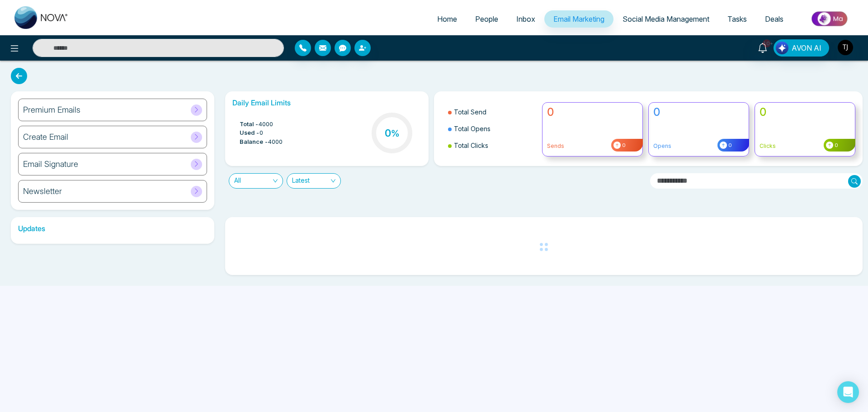 Image resolution: width=868 pixels, height=412 pixels. Describe the element at coordinates (249, 133) in the screenshot. I see `span: Used -` at that location.